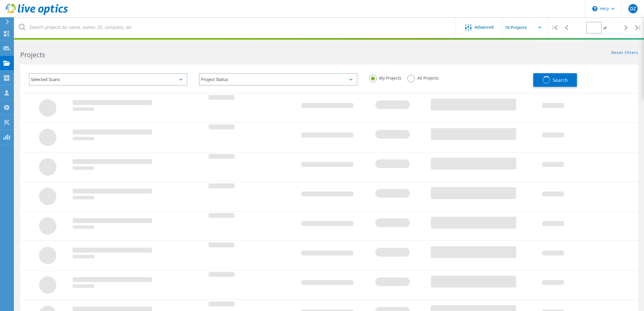  I want to click on label: All Projects, so click(423, 77).